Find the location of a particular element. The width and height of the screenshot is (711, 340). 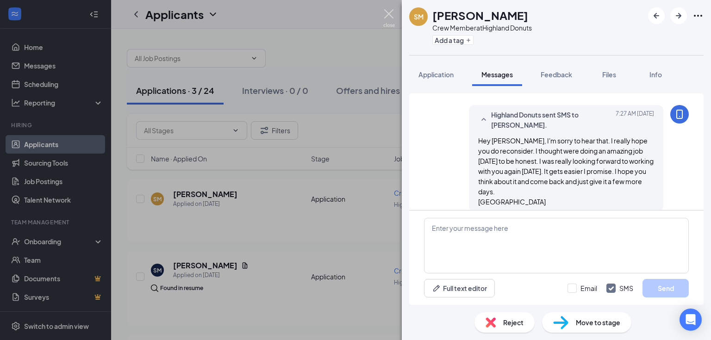

svg: Ellipses is located at coordinates (698, 16).